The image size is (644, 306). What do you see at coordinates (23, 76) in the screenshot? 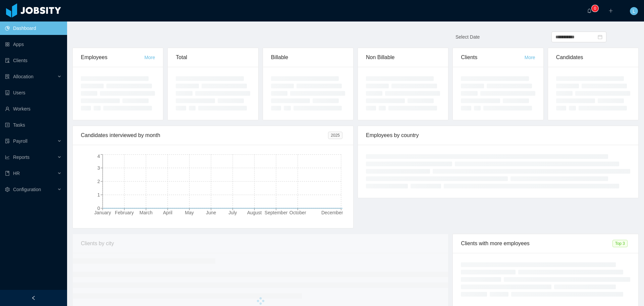
I see `span: Allocation` at bounding box center [23, 76].